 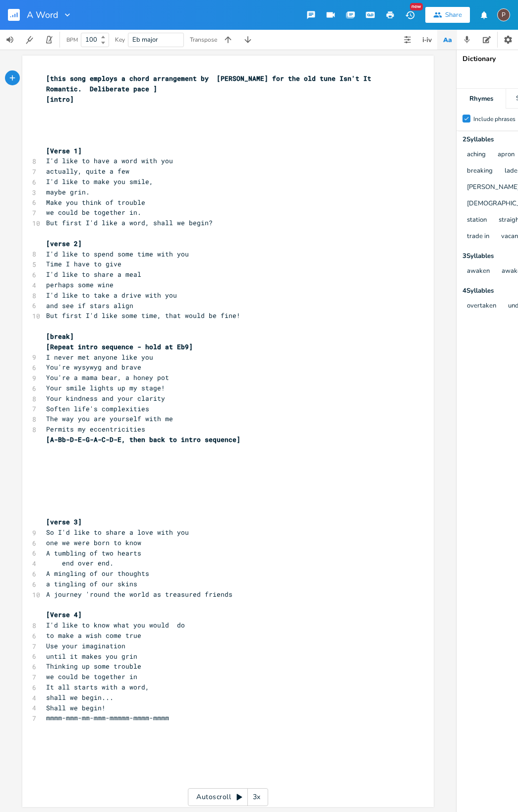 What do you see at coordinates (64, 614) in the screenshot?
I see `span: [Verse 4]` at bounding box center [64, 614].